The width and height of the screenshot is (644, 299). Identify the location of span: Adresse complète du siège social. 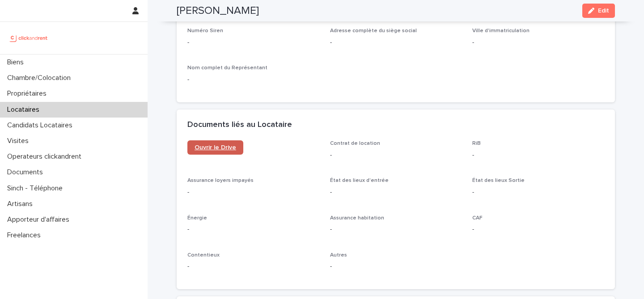
(373, 31).